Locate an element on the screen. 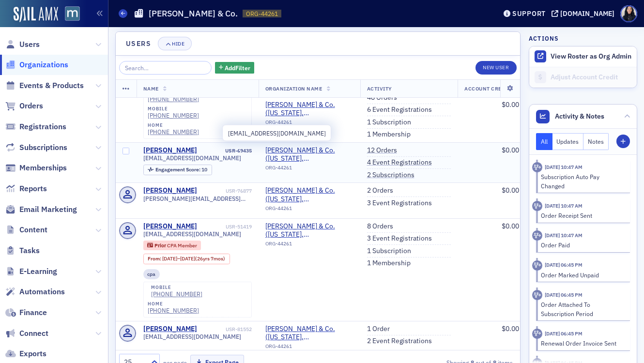  a: 1 Membership is located at coordinates (389, 134).